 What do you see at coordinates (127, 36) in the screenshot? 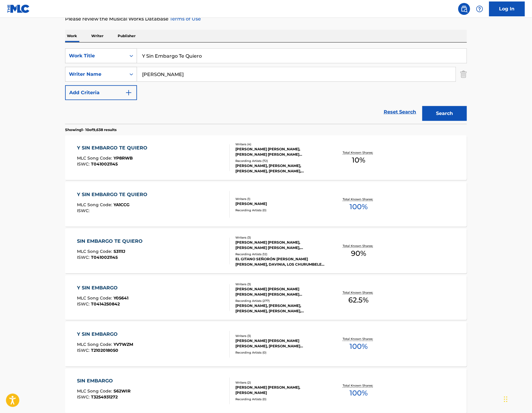
I see `p: Publisher` at bounding box center [127, 36].